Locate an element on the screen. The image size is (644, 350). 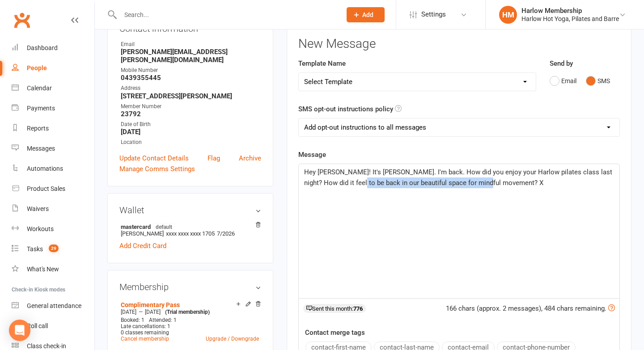
span: 29 is located at coordinates (54, 248).